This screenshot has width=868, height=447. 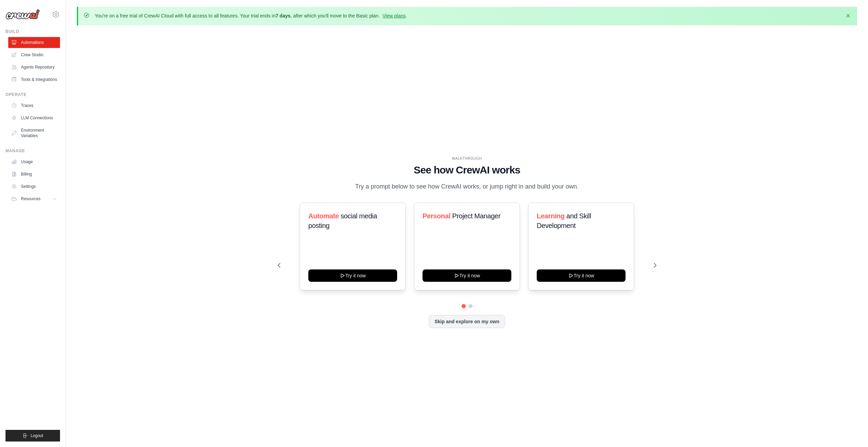 What do you see at coordinates (250, 15) in the screenshot?
I see `p: You're on a free trial of CrewAI Cloud with full access to all features. Your trial ends in , aft...` at bounding box center [250, 15].